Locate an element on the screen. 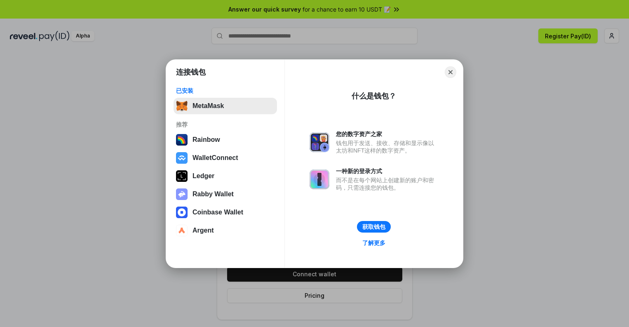 The image size is (629, 327). div: 而不是在每个网站上创建新的账户和密码，只需连接您的钱包。 is located at coordinates (387, 184).